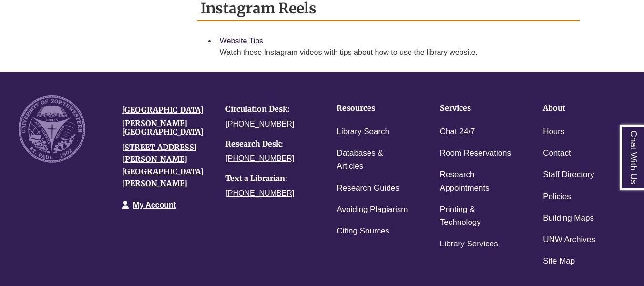  Describe the element at coordinates (557, 197) in the screenshot. I see `a: Policies` at that location.